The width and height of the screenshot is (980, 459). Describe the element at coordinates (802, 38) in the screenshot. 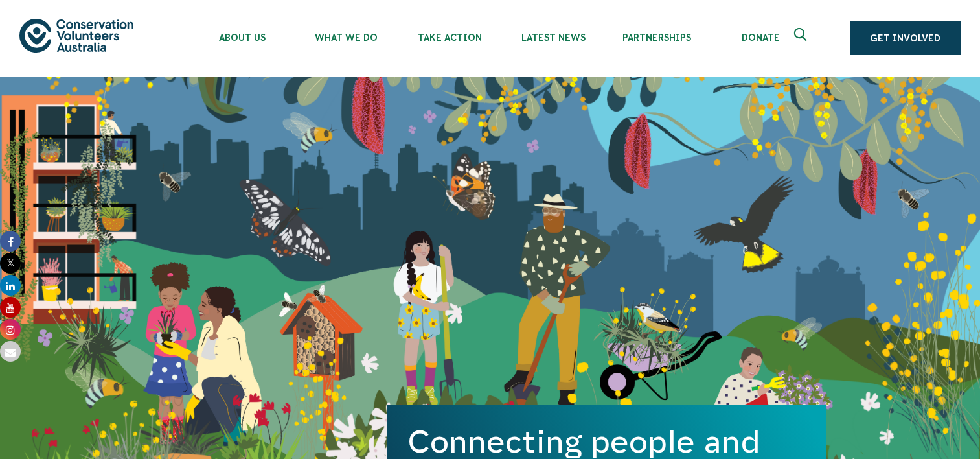

I see `span: Expand search box` at that location.